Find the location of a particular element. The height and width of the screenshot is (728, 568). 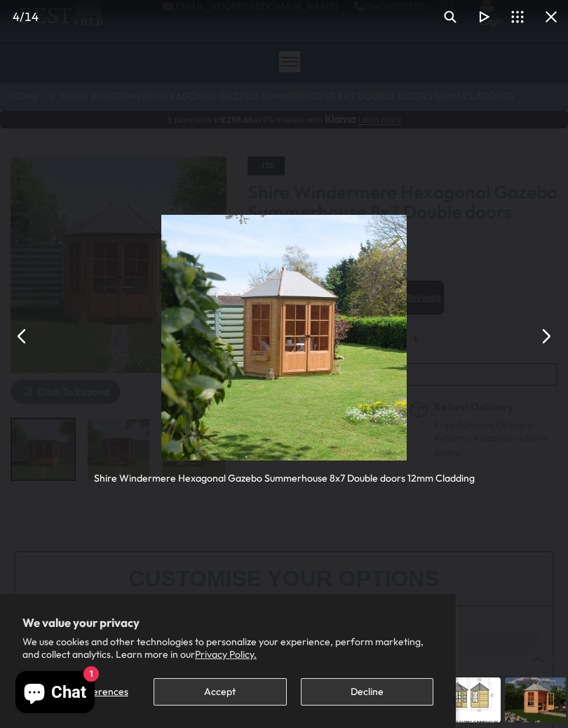

button: Previous is located at coordinates (22, 336).